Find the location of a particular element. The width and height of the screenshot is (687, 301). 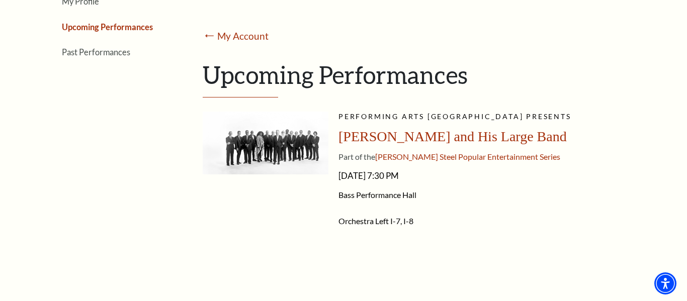

span: Orchestra Left is located at coordinates (364, 221).